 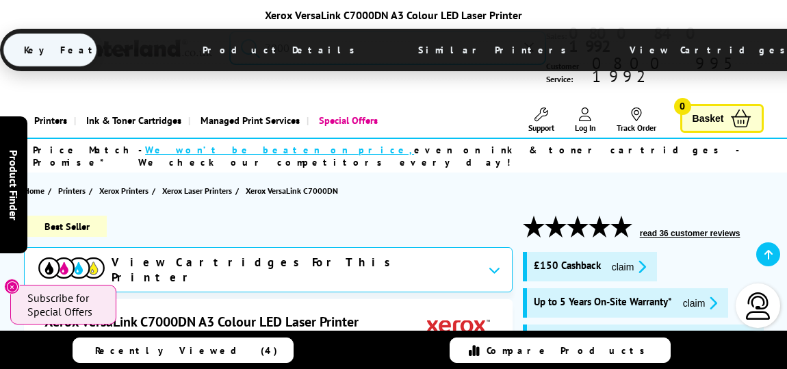 What do you see at coordinates (541, 120) in the screenshot?
I see `a: Support` at bounding box center [541, 120].